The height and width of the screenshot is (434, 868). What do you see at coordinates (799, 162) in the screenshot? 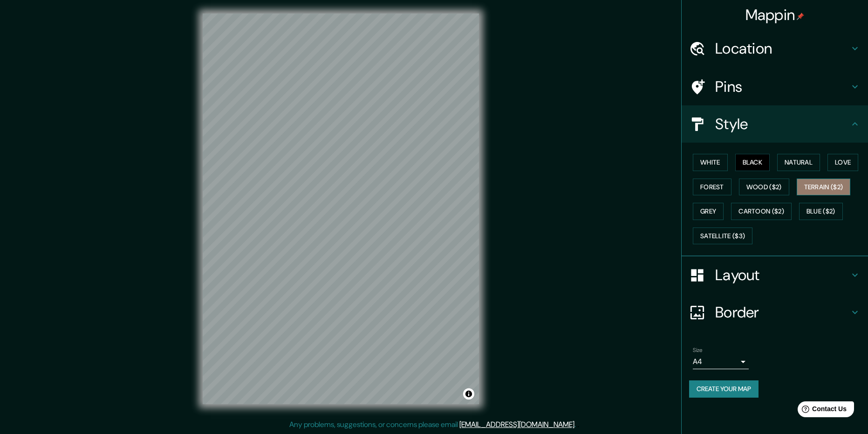
I see `button: Natural` at bounding box center [799, 162].